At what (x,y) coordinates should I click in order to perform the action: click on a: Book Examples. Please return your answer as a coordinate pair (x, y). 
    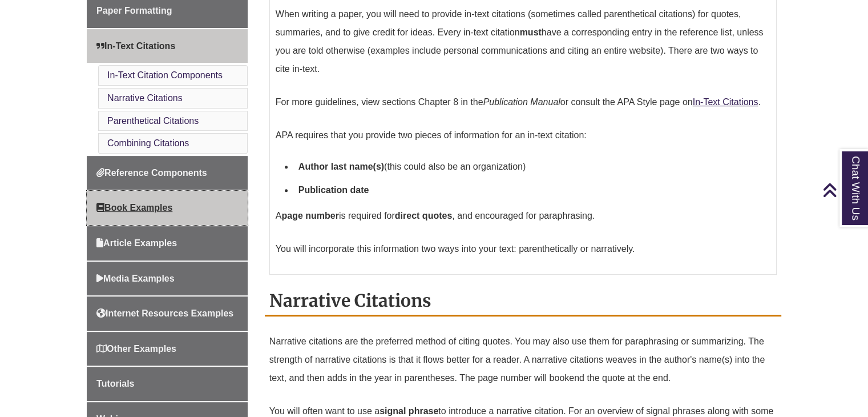
    Looking at the image, I should click on (167, 208).